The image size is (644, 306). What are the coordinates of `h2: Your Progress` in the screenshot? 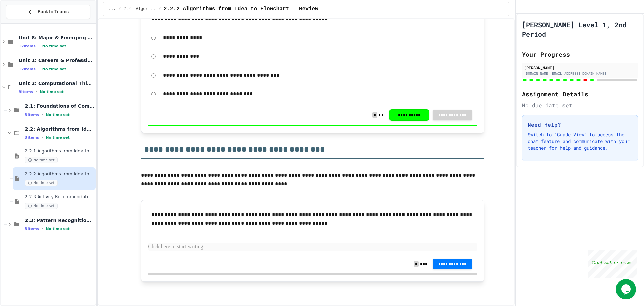 It's located at (580, 54).